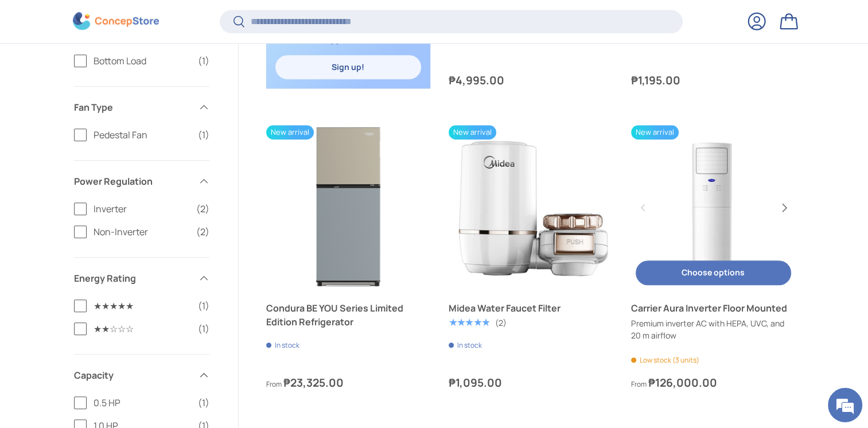 Image resolution: width=868 pixels, height=428 pixels. Describe the element at coordinates (133, 108) in the screenshot. I see `span: Fan Type` at that location.